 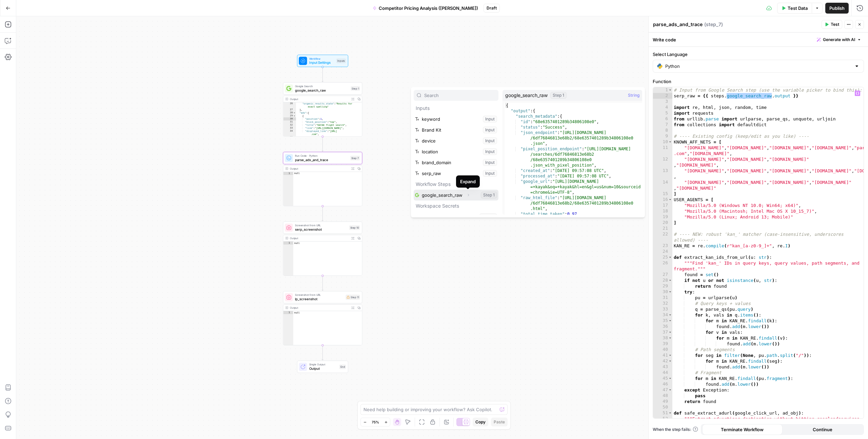 What do you see at coordinates (323, 110) in the screenshot?
I see `div: Google Searchgoogle_search_rawStep 1Output "organic_results_state":"Results for exact spelling" }...` at bounding box center [323, 110].